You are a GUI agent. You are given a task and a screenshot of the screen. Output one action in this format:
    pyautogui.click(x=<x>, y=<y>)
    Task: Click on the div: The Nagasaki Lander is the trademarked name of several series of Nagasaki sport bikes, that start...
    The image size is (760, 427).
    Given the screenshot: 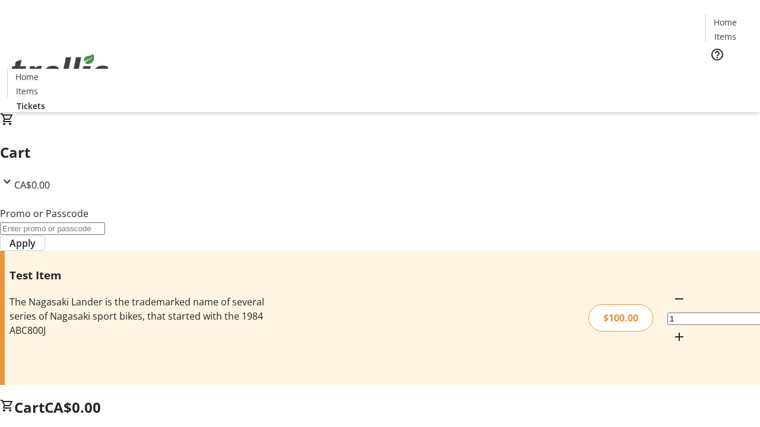 What is the action you would take?
    pyautogui.click(x=139, y=316)
    